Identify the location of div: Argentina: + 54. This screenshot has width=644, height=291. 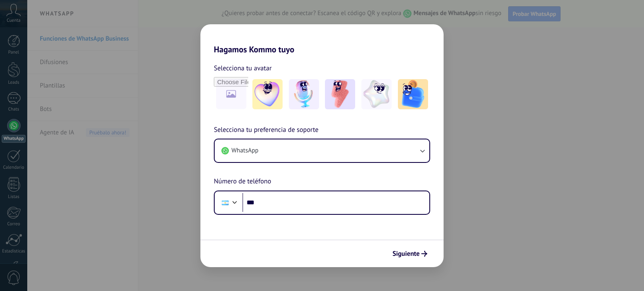
(225, 203).